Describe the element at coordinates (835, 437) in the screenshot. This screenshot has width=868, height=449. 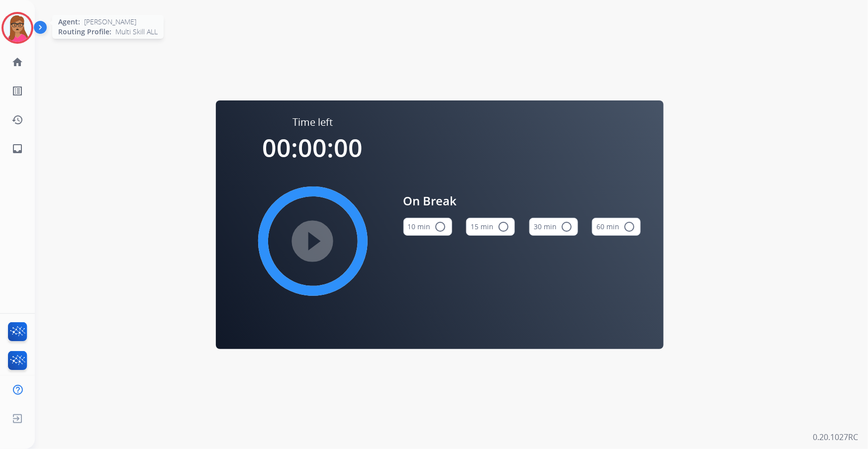
I see `p: 0.20.1027RC` at that location.